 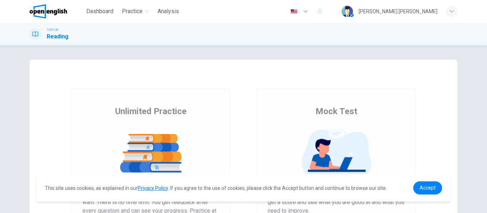 What do you see at coordinates (347, 11) in the screenshot?
I see `img: Profile picture` at bounding box center [347, 11].